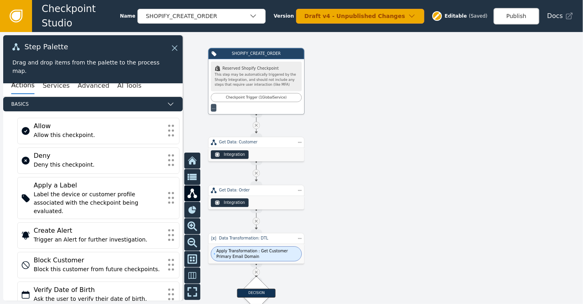  What do you see at coordinates (98, 290) in the screenshot?
I see `div: Verify Date of Birth` at bounding box center [98, 290].